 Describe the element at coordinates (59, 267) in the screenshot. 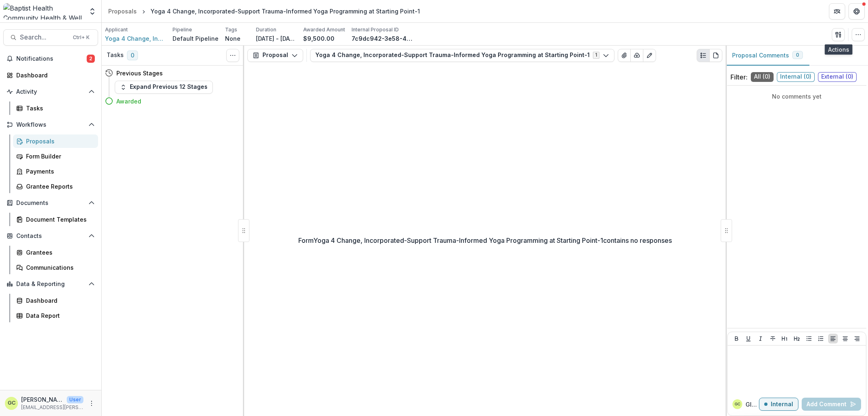

I see `div: Communications` at that location.